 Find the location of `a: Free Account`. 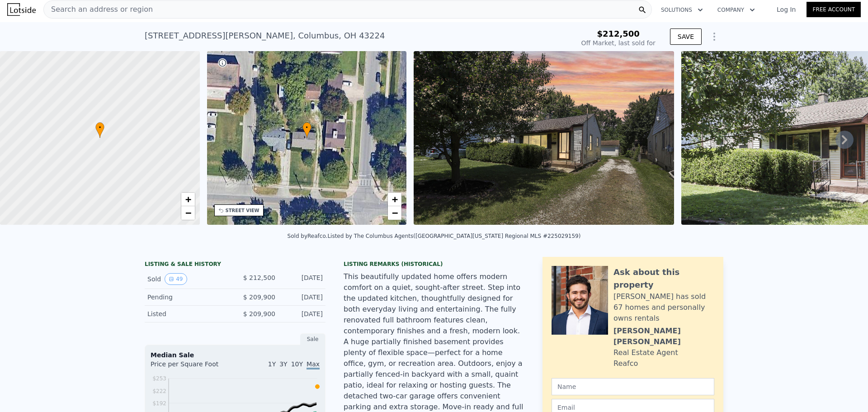

a: Free Account is located at coordinates (833, 9).